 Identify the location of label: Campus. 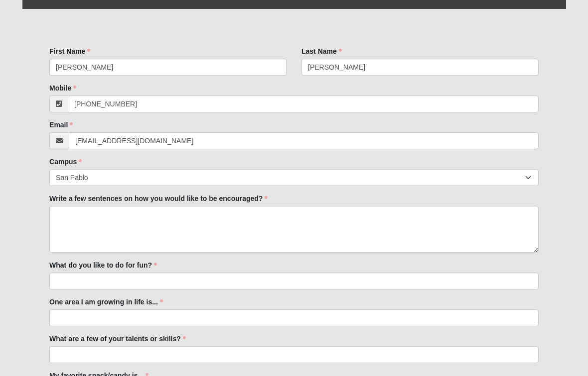
(65, 162).